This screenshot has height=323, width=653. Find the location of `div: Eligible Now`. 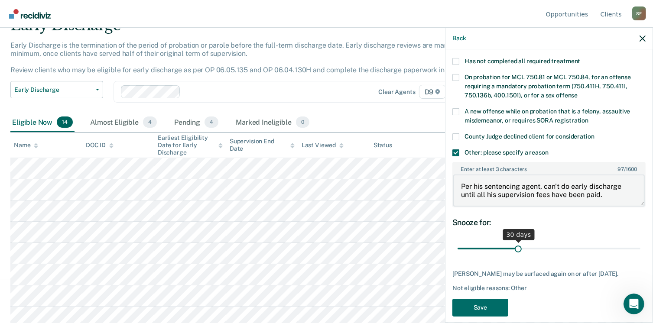

div: Eligible Now is located at coordinates (42, 123).